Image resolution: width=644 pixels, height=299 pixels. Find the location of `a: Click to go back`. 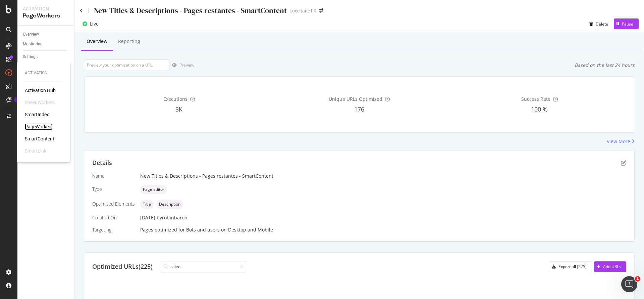

a: Click to go back is located at coordinates (81, 11).